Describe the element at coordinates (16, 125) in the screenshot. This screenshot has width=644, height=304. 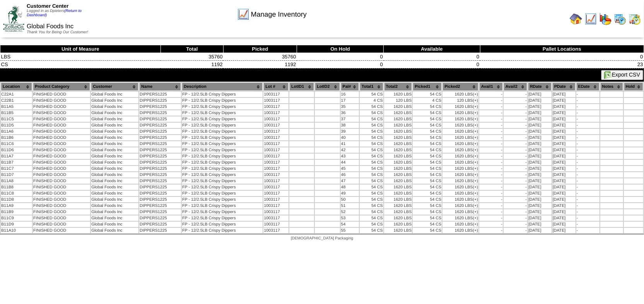
I see `td: B11D5` at that location.